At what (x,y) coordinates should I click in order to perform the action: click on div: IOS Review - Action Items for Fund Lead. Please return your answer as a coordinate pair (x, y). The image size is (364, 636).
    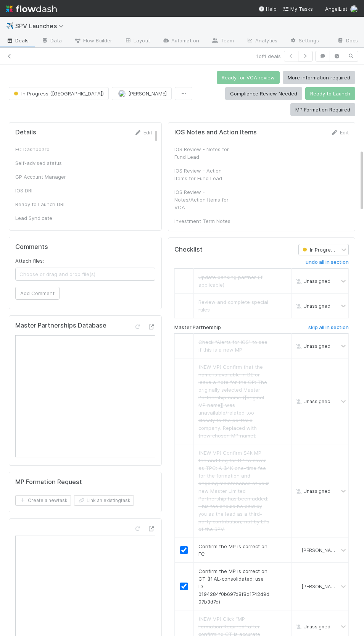
    Looking at the image, I should click on (203, 175).